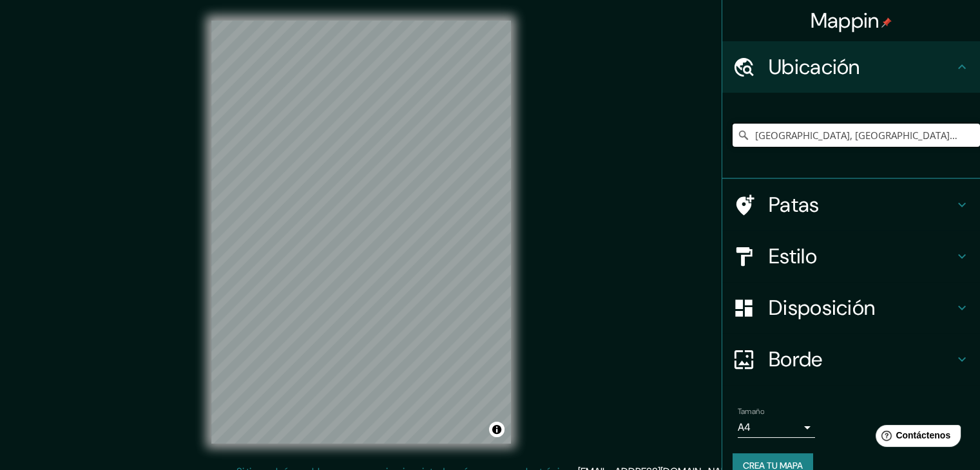 The height and width of the screenshot is (470, 980). What do you see at coordinates (796, 359) in the screenshot?
I see `font: Borde` at bounding box center [796, 359].